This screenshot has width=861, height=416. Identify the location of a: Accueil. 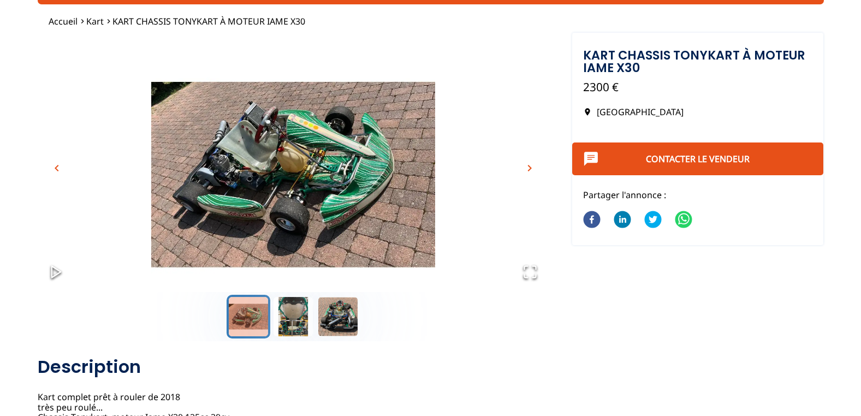
(63, 21).